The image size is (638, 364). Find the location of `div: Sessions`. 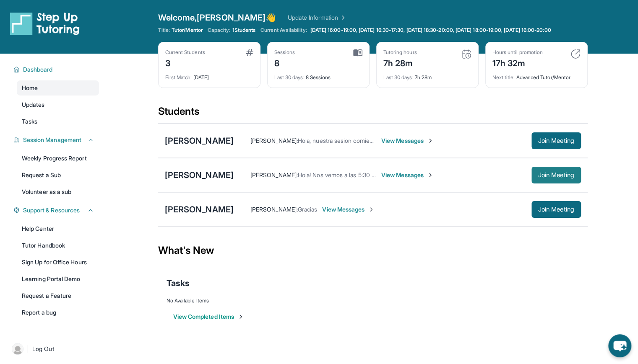

div: Sessions is located at coordinates (285, 52).